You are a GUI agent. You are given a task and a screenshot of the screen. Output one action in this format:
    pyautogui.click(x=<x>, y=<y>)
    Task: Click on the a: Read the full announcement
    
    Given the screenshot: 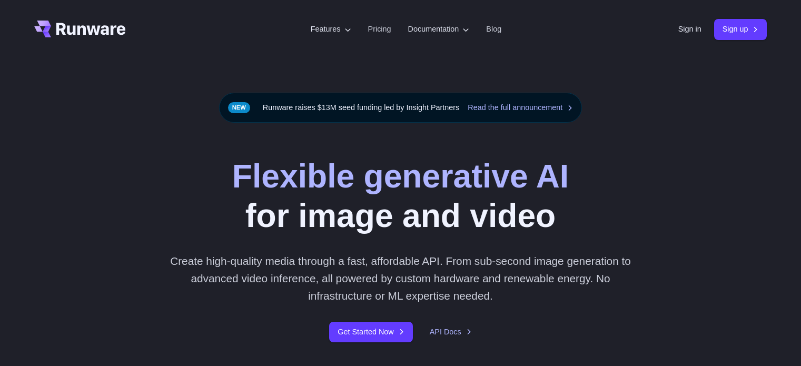 What is the action you would take?
    pyautogui.click(x=520, y=107)
    